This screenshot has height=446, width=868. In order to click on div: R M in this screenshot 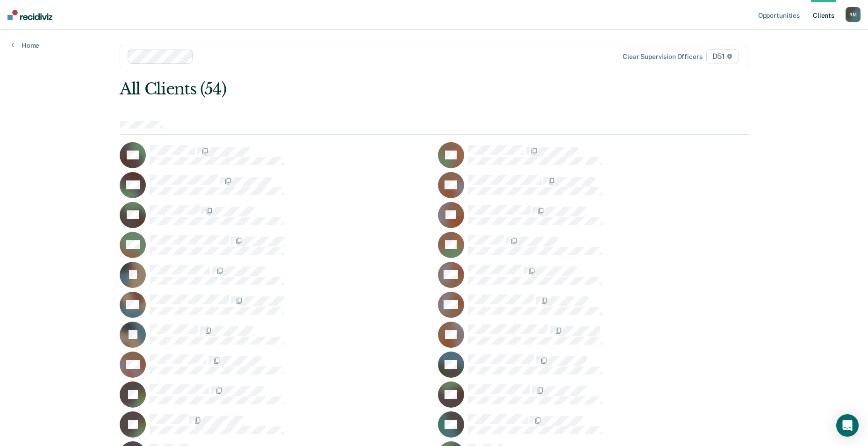, I will do `click(853, 15)`.